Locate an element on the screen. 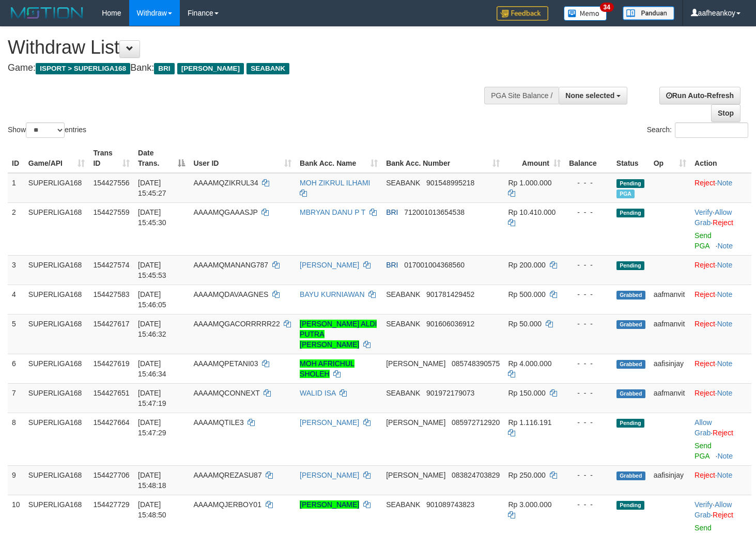 This screenshot has width=756, height=535. span: AAAAMQDAVAAGNES is located at coordinates (231, 294).